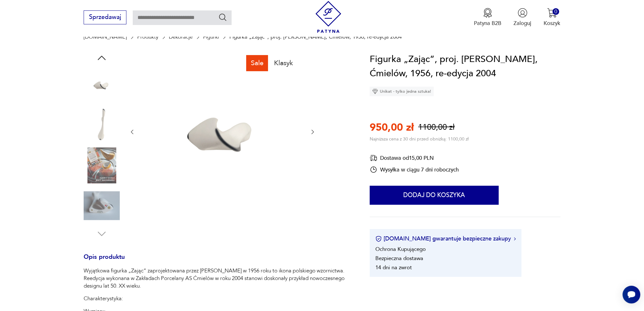 This screenshot has height=311, width=644. What do you see at coordinates (488, 17) in the screenshot?
I see `a: Ikona medaluPatyna B2B` at bounding box center [488, 17].